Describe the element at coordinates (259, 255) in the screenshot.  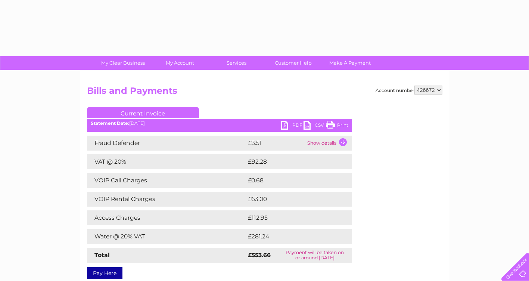
I see `strong: £553.66` at that location.